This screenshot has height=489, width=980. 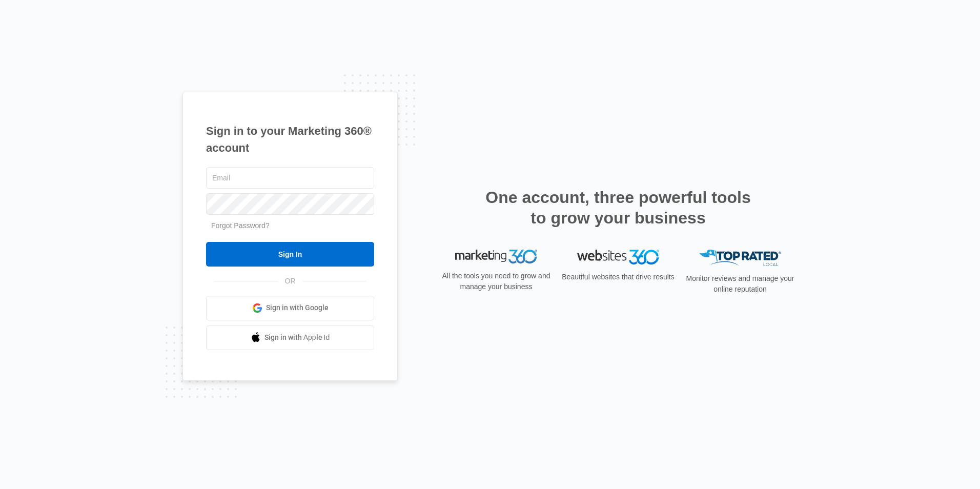 I want to click on img: Top Rated Local, so click(x=740, y=258).